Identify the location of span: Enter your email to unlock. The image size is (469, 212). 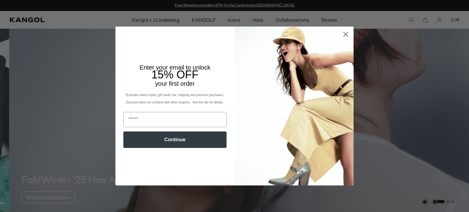
(175, 68).